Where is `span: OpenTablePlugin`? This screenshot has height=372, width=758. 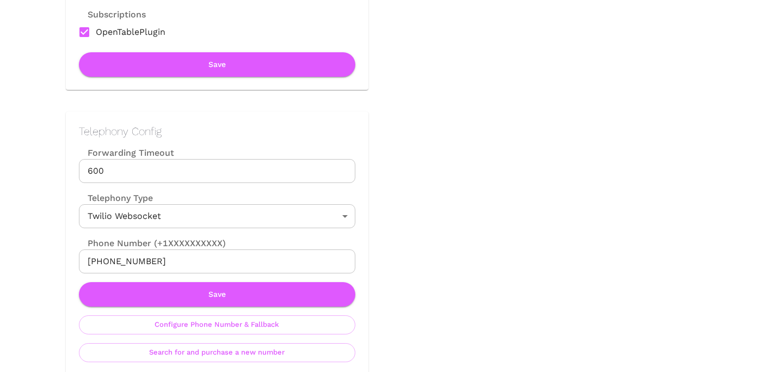 span: OpenTablePlugin is located at coordinates (131, 32).